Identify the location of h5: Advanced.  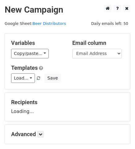
(67, 135).